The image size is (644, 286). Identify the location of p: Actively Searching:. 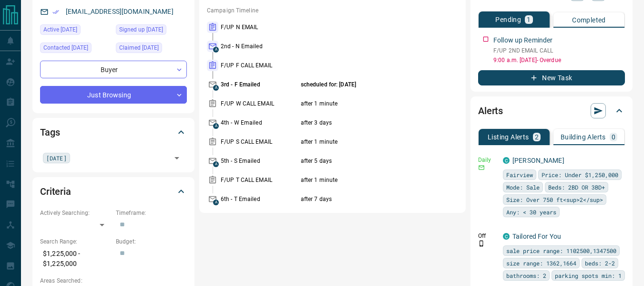
(75, 213).